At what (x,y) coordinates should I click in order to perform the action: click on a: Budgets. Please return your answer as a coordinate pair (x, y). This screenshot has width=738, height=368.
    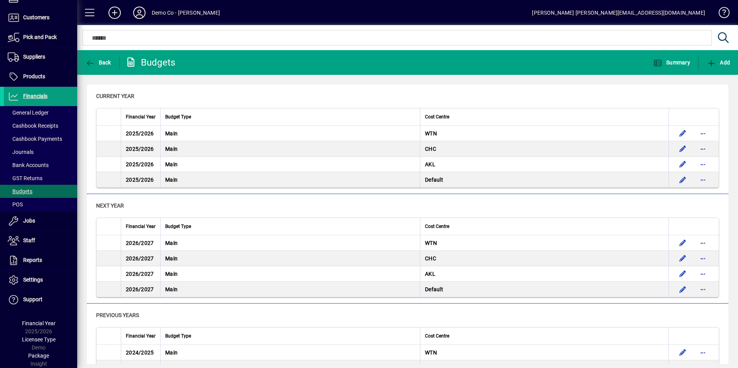
    Looking at the image, I should click on (41, 191).